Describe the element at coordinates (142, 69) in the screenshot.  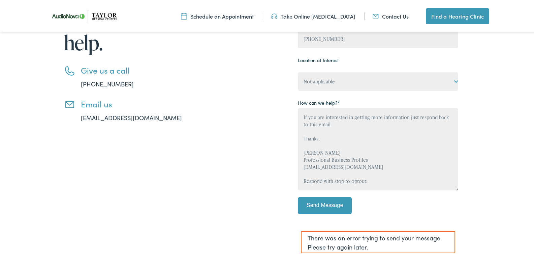
I see `h3: Give us a call` at that location.